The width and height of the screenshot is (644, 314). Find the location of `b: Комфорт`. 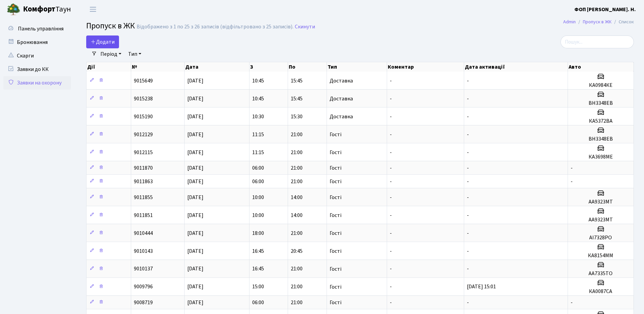

b: Комфорт is located at coordinates (40, 9).